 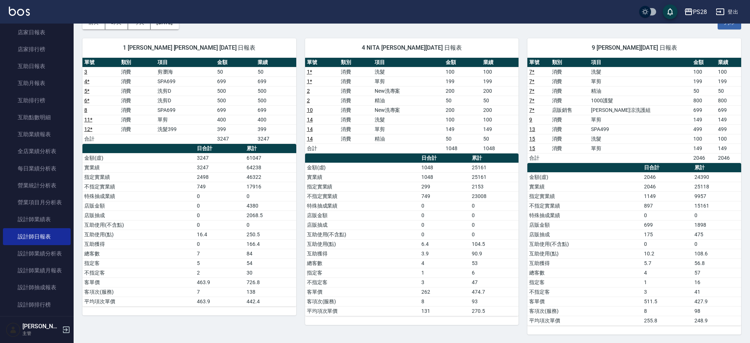 What do you see at coordinates (584, 215) in the screenshot?
I see `td: 特殊抽成業績` at bounding box center [584, 215].